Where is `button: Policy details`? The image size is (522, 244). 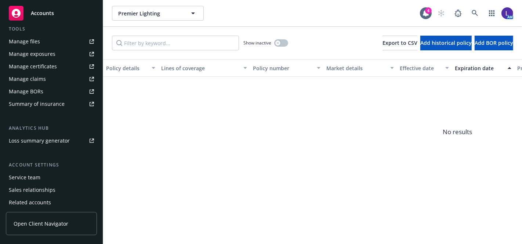
button: Policy details is located at coordinates (131, 68).